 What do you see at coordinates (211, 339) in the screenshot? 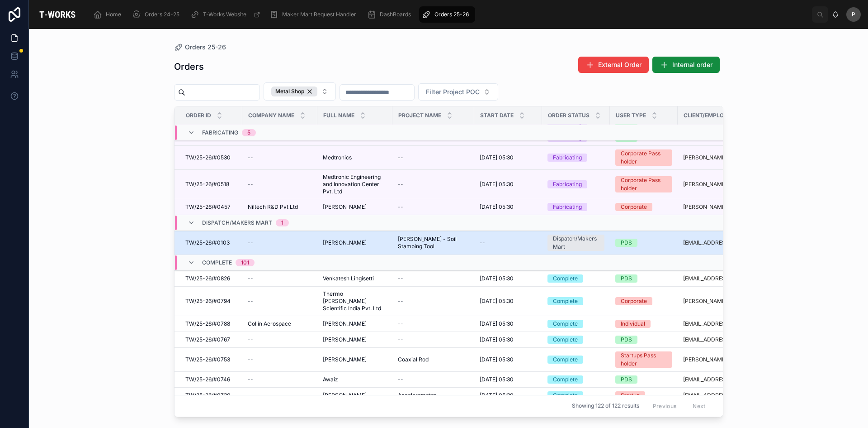
I see `a: TW/25-26/#0767` at bounding box center [211, 339].